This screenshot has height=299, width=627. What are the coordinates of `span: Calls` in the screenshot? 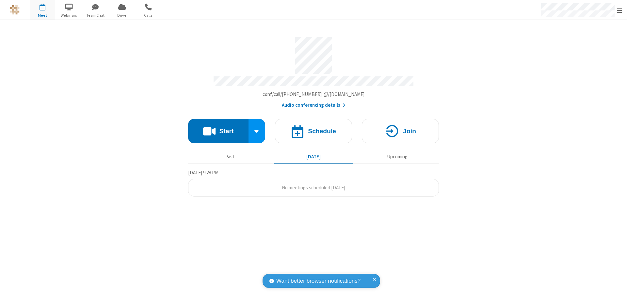 It's located at (148, 15).